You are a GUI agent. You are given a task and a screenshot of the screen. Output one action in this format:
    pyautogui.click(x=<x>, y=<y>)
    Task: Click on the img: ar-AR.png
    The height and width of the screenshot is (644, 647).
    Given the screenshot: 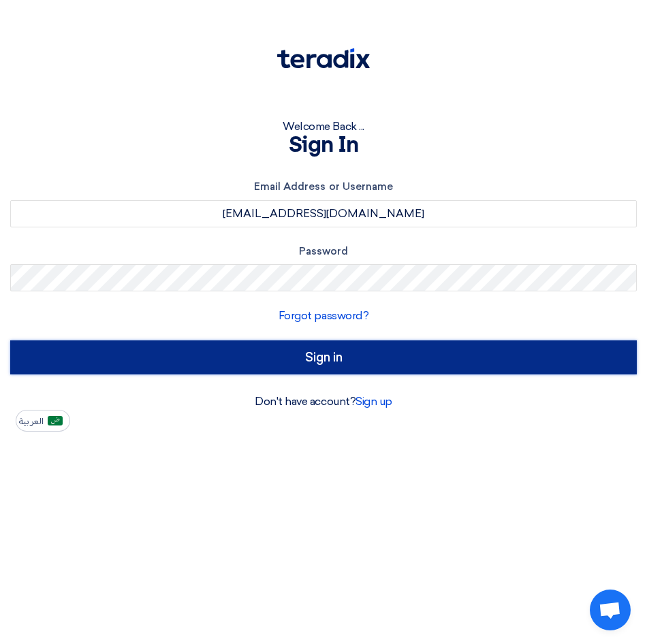 What is the action you would take?
    pyautogui.click(x=55, y=421)
    